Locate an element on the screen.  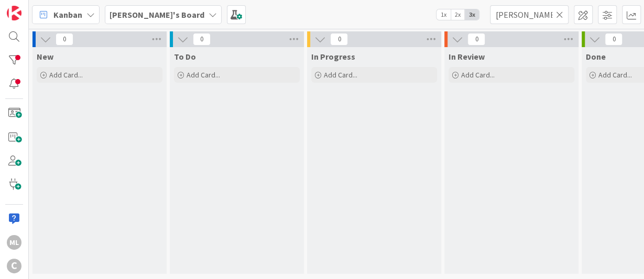
span: To Do is located at coordinates (185, 57).